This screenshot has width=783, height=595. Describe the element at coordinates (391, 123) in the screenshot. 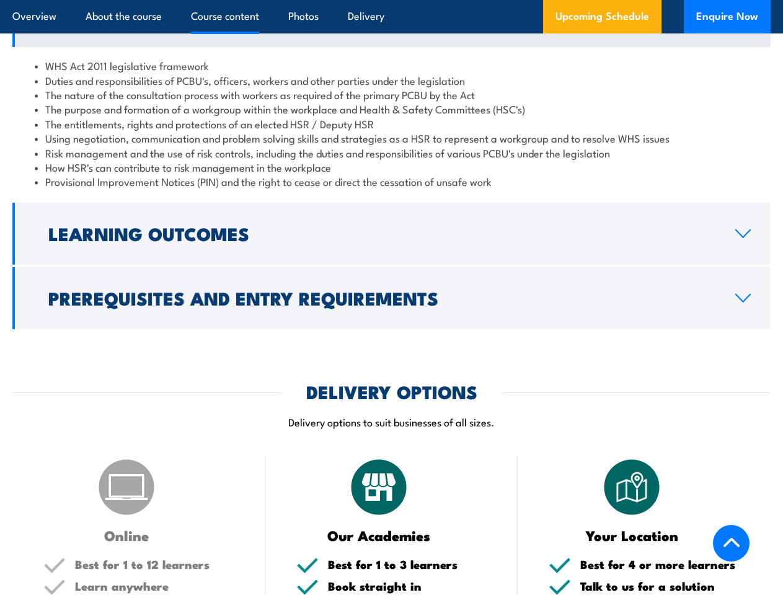

I see `li: The entitlements, rights and protections of an elected HSR / Deputy HSR` at that location.